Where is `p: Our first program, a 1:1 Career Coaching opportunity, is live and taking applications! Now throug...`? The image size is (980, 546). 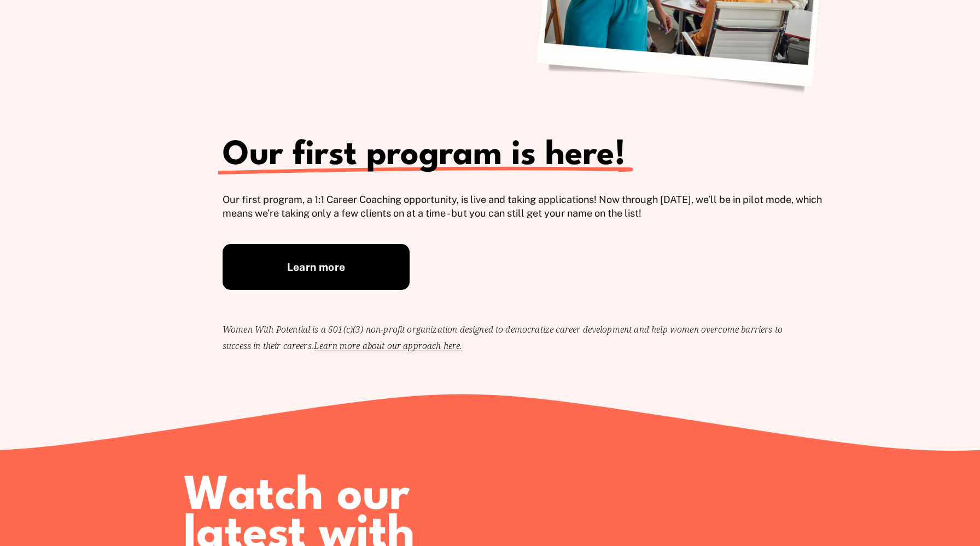
p: Our first program, a 1:1 Career Coaching opportunity, is live and taking applications! Now throug... is located at coordinates (528, 206).